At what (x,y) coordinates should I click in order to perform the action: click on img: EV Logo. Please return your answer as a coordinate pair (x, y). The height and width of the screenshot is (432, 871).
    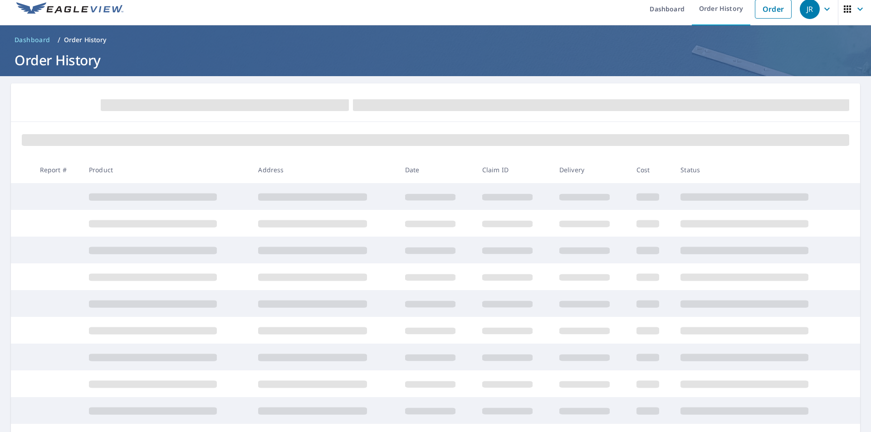
    Looking at the image, I should click on (70, 9).